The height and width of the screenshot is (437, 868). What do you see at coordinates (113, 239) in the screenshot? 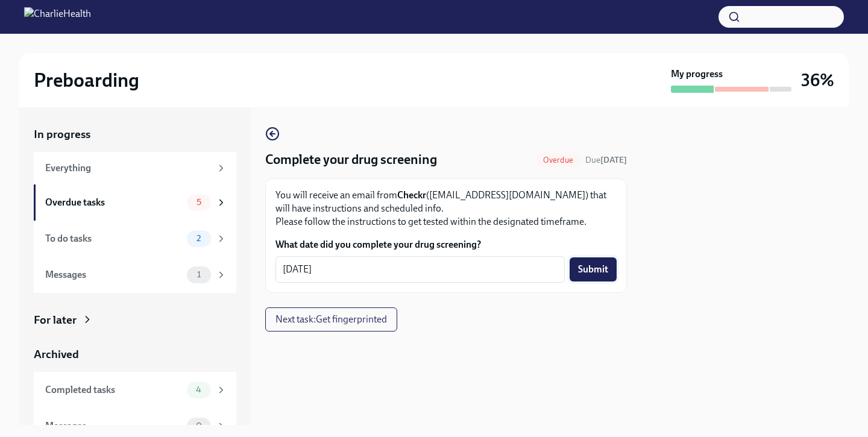
I see `div: To do tasks` at bounding box center [113, 239].